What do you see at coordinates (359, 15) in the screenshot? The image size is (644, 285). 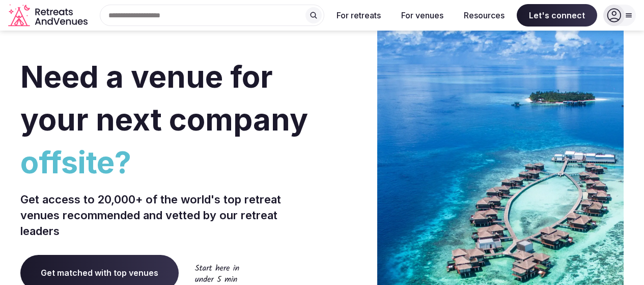 I see `button: For retreats` at bounding box center [359, 15].